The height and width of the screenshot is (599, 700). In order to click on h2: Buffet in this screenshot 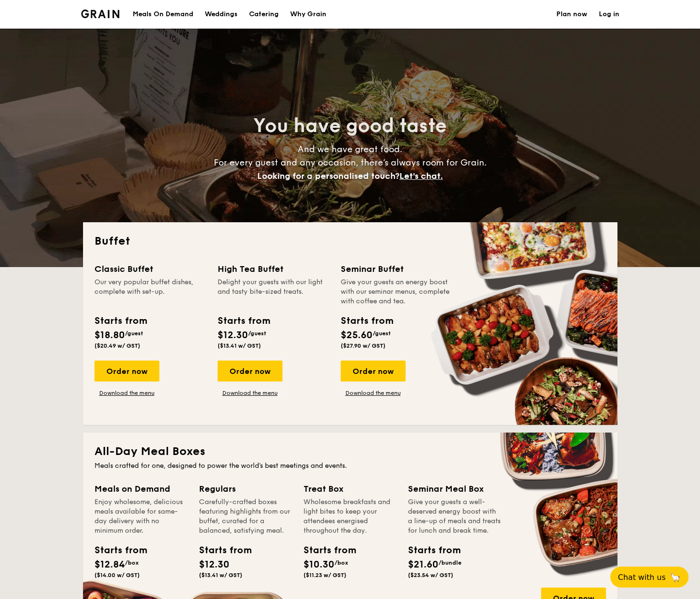, I will do `click(350, 241)`.